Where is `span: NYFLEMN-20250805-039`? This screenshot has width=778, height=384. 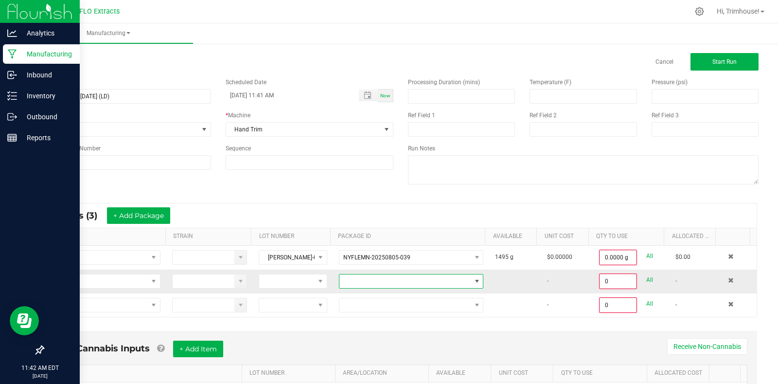 span: NYFLEMN-20250805-039 is located at coordinates (377, 257).